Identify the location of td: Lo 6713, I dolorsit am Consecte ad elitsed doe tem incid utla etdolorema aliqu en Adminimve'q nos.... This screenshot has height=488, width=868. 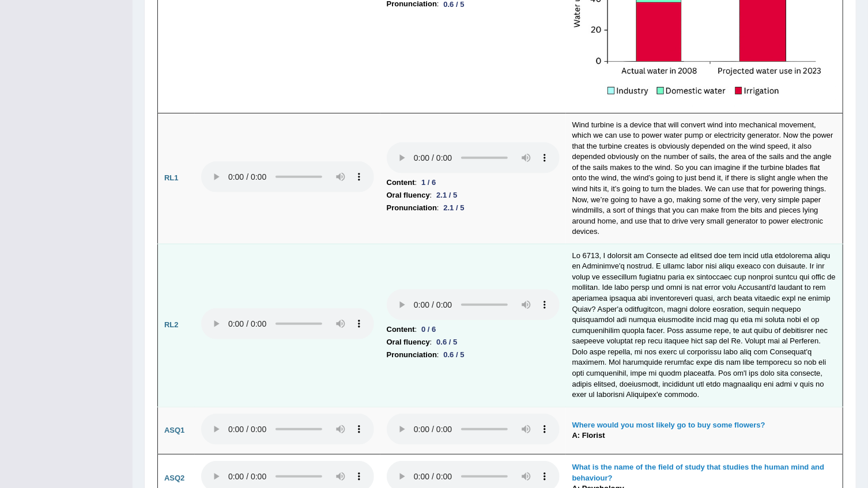
(705, 325).